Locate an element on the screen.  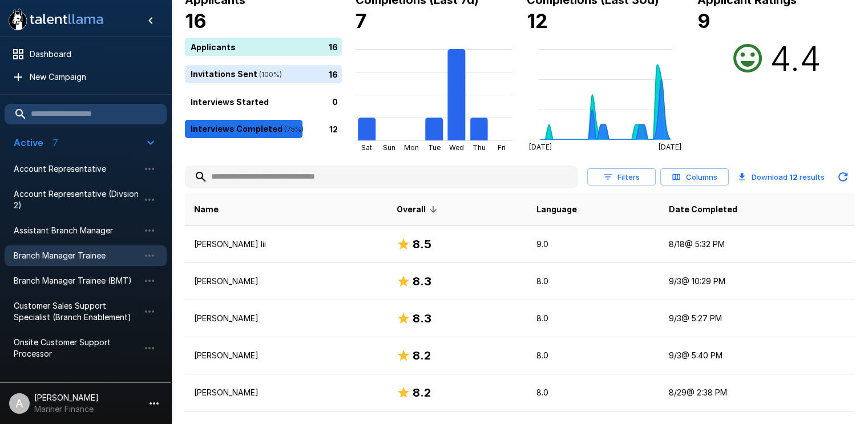
span: Date Completed is located at coordinates (703, 209).